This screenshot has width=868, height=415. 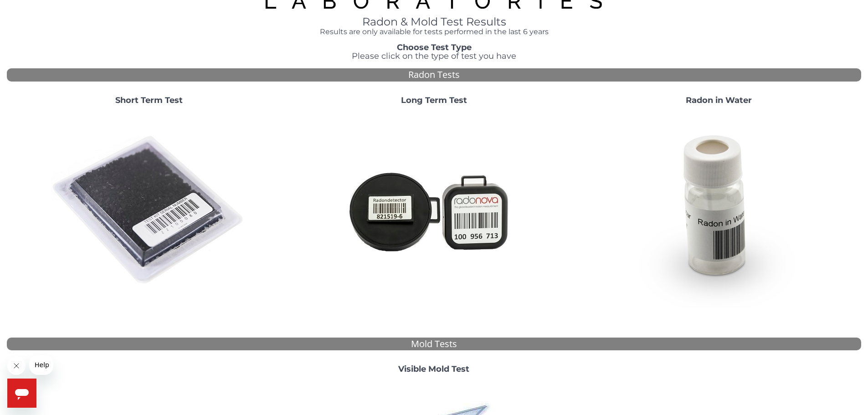 What do you see at coordinates (434, 100) in the screenshot?
I see `strong: Long Term Test` at bounding box center [434, 100].